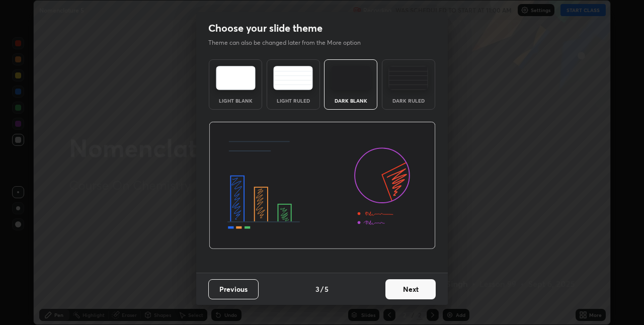  Describe the element at coordinates (408, 101) in the screenshot. I see `div: Dark Ruled` at that location.